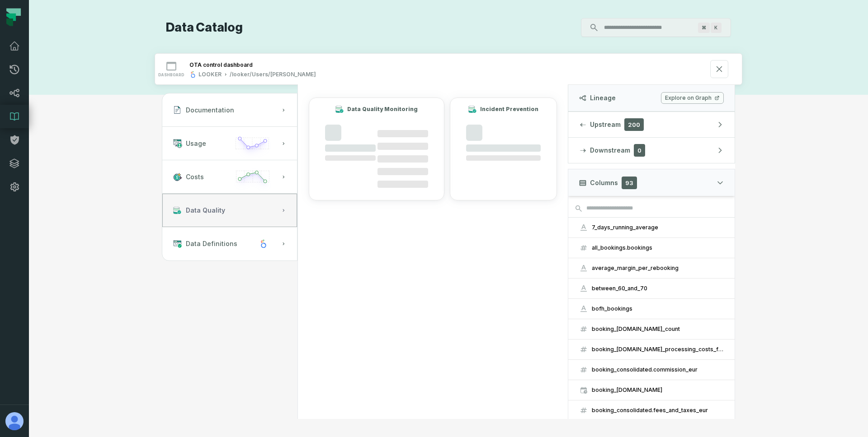  Describe the element at coordinates (509, 109) in the screenshot. I see `h3: Incident Prevention` at that location.